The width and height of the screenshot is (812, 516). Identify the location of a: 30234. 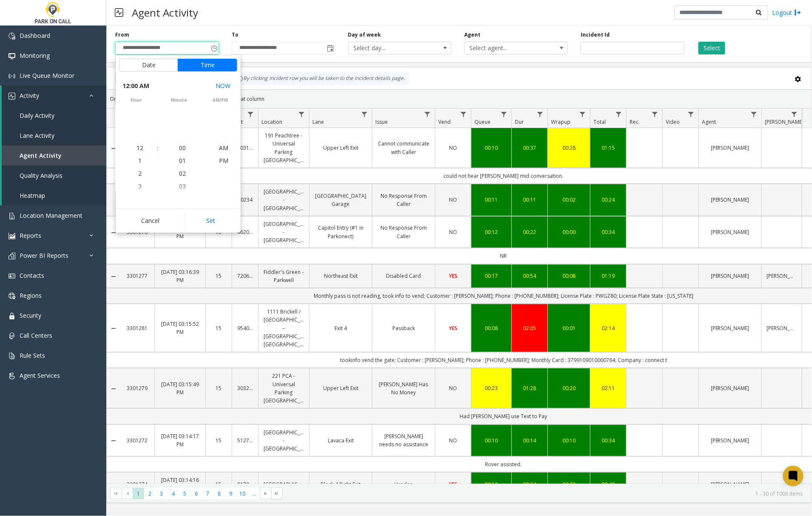
(245, 199).